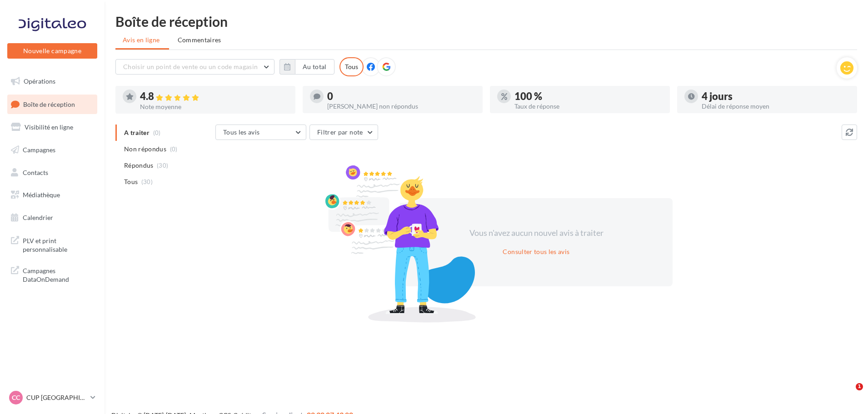 The width and height of the screenshot is (868, 414). What do you see at coordinates (200, 40) in the screenshot?
I see `span: Commentaires` at bounding box center [200, 40].